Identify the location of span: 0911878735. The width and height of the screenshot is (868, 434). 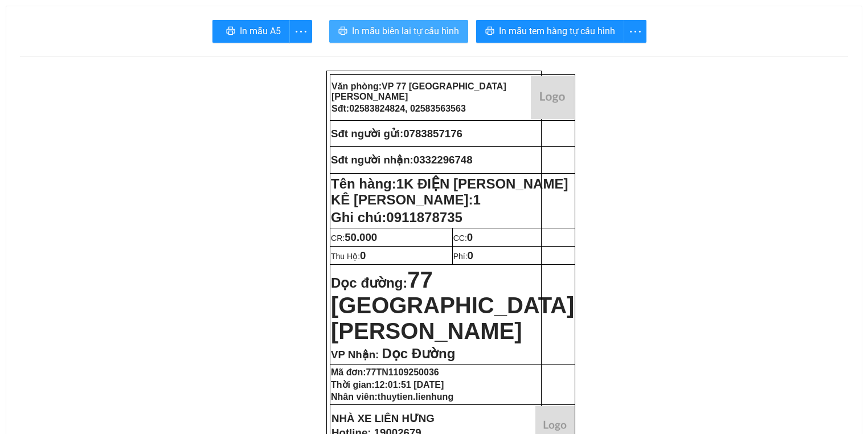
(423, 217).